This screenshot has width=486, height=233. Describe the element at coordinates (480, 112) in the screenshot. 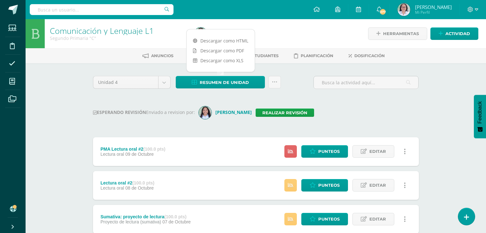

I see `span: Feedback` at that location.